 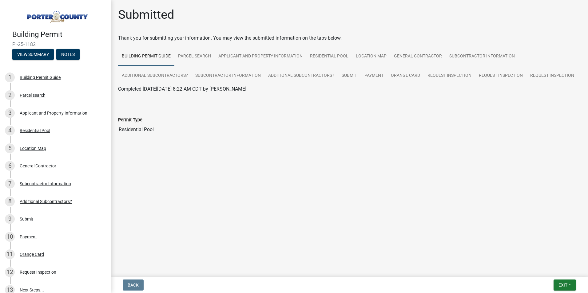 I want to click on div: 1, so click(x=10, y=77).